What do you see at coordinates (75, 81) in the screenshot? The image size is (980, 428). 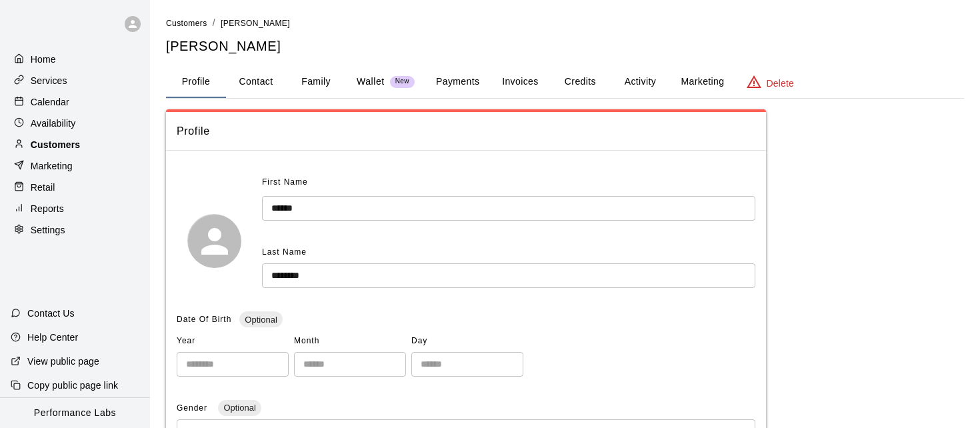 I see `a: Services` at bounding box center [75, 81].